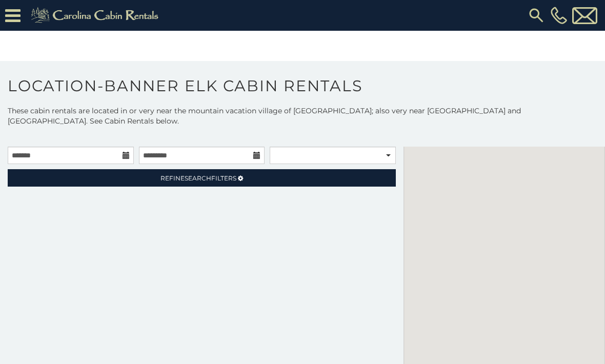 The height and width of the screenshot is (364, 605). Describe the element at coordinates (198, 177) in the screenshot. I see `span: Refine Filters` at that location.